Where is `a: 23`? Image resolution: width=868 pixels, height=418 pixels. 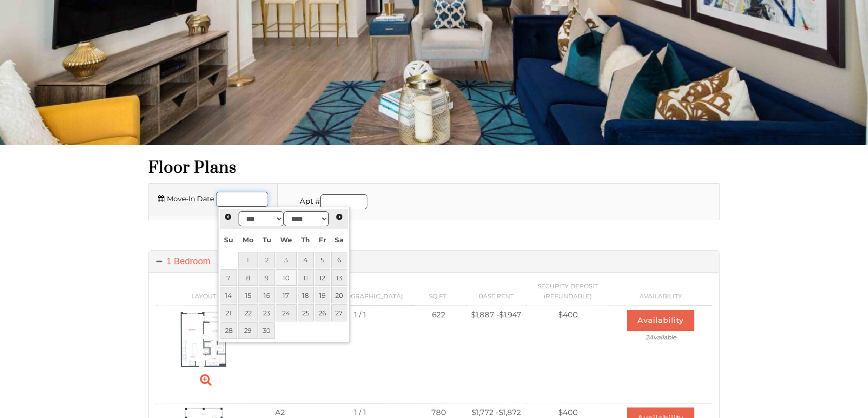
a: 23 is located at coordinates (267, 312).